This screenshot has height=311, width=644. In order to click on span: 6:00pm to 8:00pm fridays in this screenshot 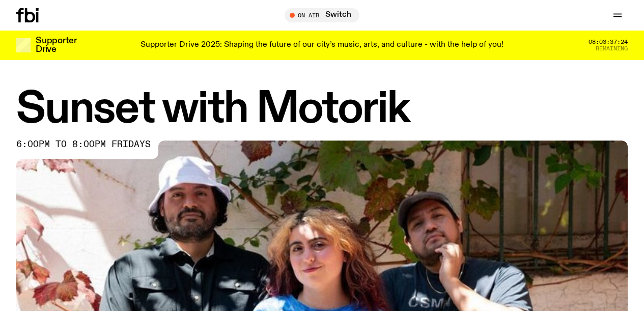, I will do `click(83, 144)`.